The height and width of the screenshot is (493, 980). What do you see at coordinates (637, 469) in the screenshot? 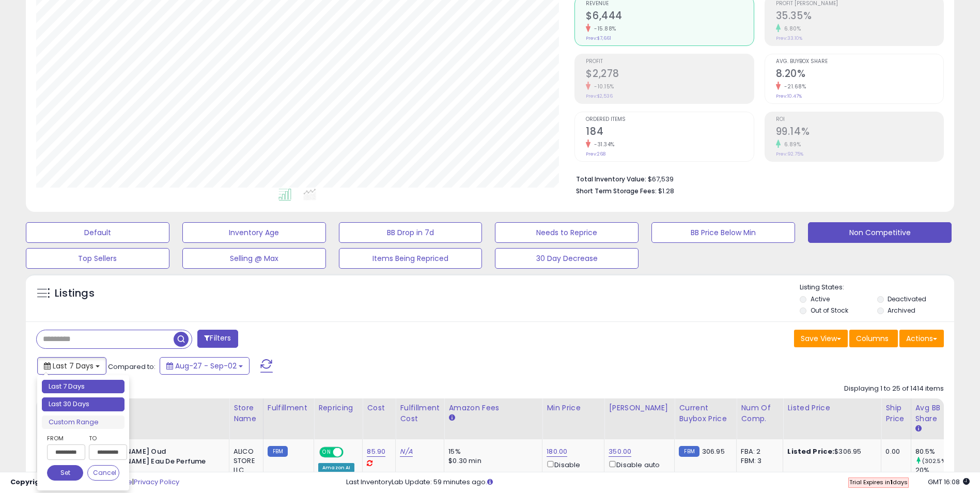
I see `div: Disable auto adjust max` at bounding box center [637, 469].